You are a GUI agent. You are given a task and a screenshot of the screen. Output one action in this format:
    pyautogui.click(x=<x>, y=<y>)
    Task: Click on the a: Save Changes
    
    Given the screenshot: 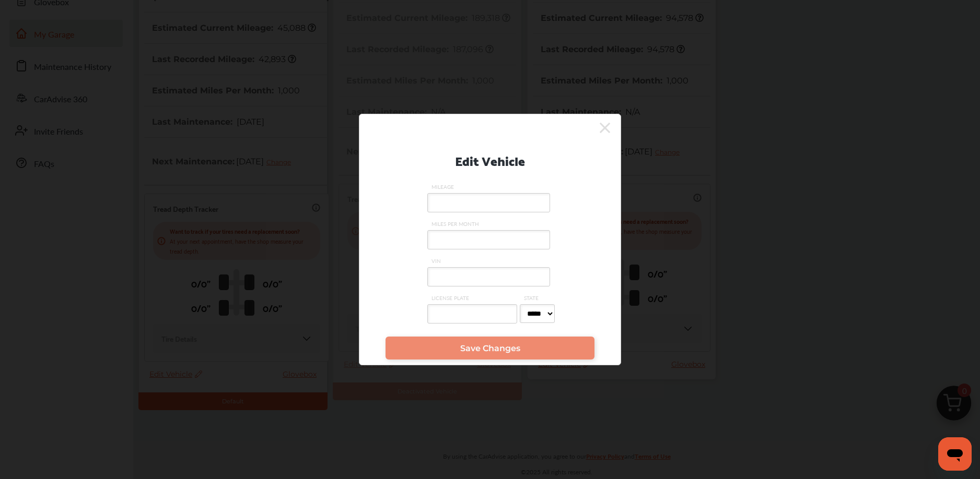 What is the action you would take?
    pyautogui.click(x=490, y=348)
    